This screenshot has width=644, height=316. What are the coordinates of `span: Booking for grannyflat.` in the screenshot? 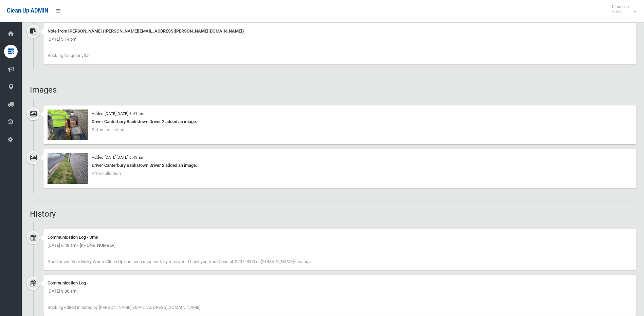 It's located at (69, 55).